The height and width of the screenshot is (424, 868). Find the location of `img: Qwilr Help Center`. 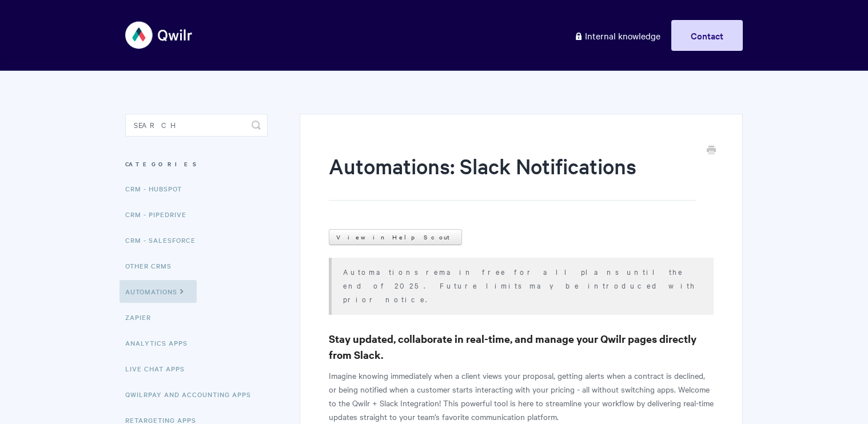

img: Qwilr Help Center is located at coordinates (159, 35).